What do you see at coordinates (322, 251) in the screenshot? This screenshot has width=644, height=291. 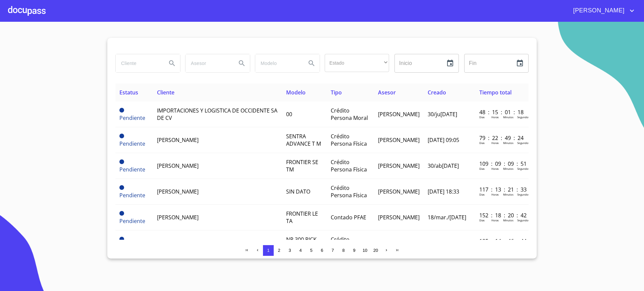 I see `button: 6` at bounding box center [322, 251].